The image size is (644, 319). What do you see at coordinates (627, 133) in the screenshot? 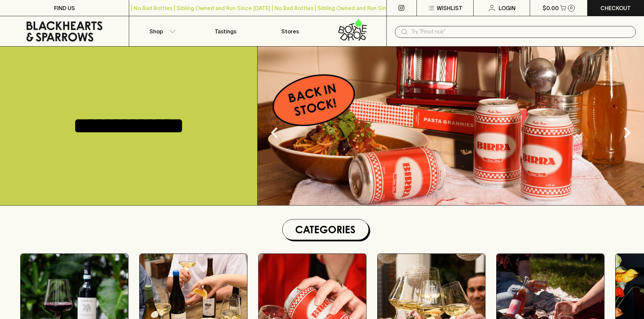
I see `button: Next` at bounding box center [627, 133].